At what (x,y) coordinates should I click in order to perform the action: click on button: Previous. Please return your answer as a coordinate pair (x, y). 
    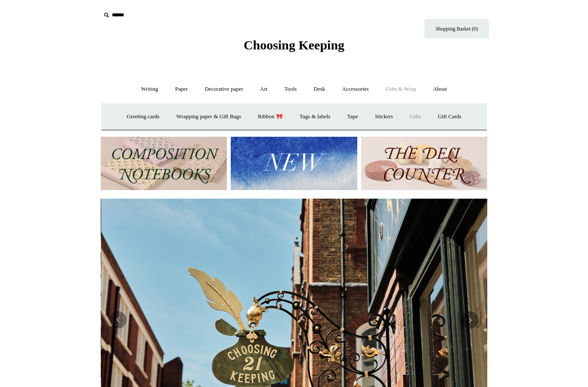
    Looking at the image, I should click on (118, 320).